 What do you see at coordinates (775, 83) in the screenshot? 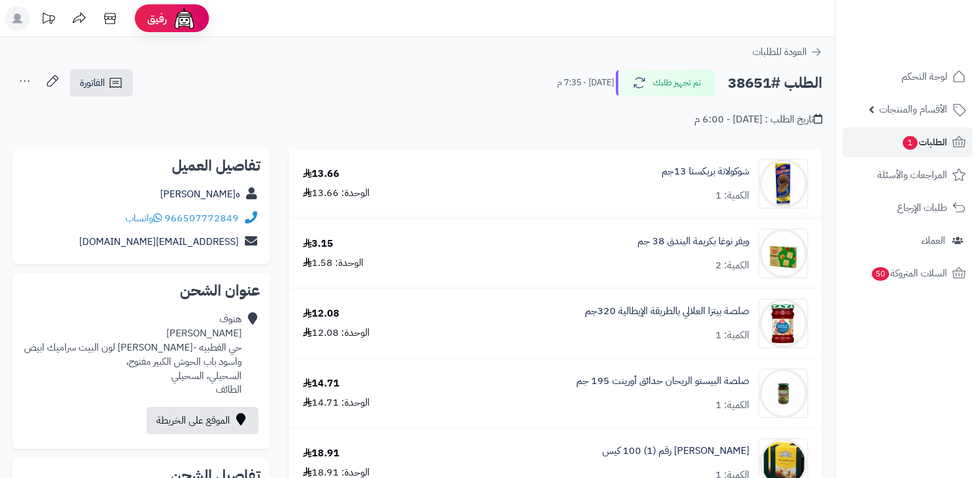
I see `h2: الطلب #38651` at bounding box center [775, 83].